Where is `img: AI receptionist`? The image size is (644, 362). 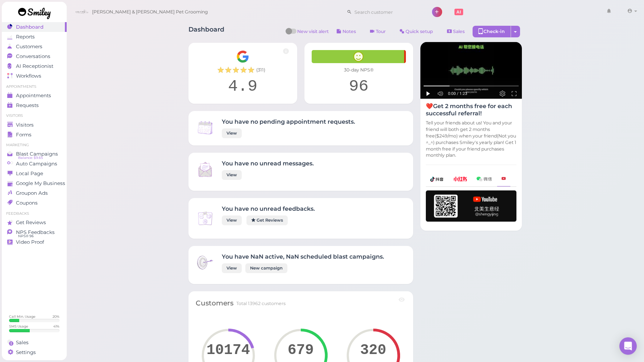 img: AI receptionist is located at coordinates (471, 70).